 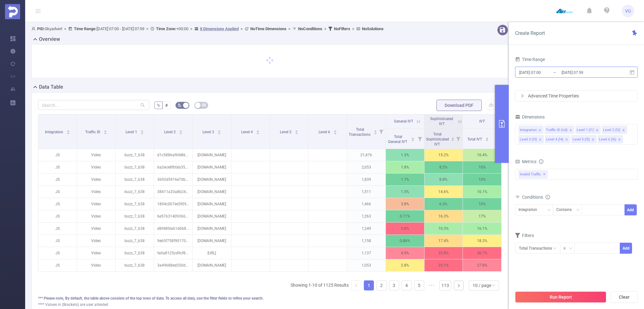 I want to click on input: End date, so click(x=586, y=72).